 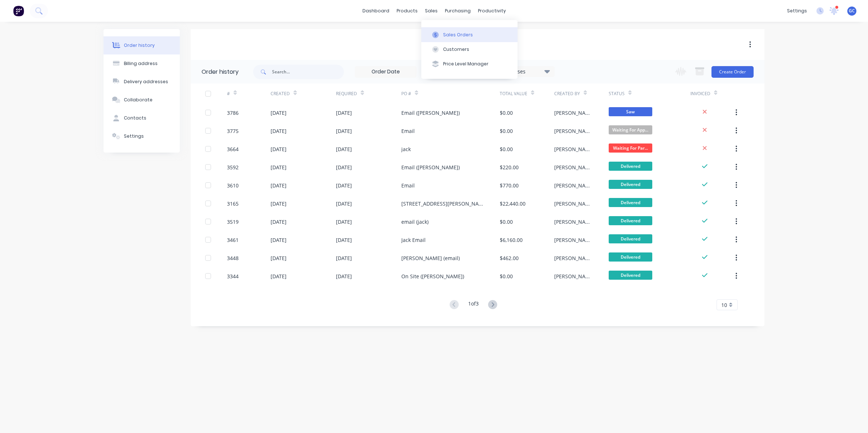 I want to click on div: 27 Statuses, so click(x=524, y=72).